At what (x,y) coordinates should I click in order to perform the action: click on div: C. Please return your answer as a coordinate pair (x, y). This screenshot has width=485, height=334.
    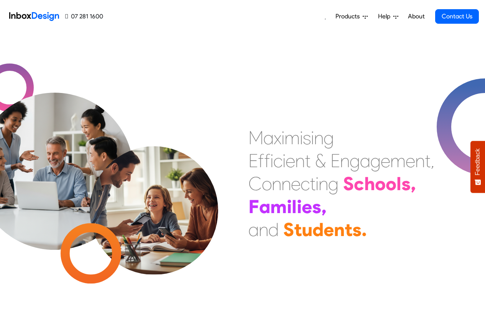
    Looking at the image, I should click on (255, 184).